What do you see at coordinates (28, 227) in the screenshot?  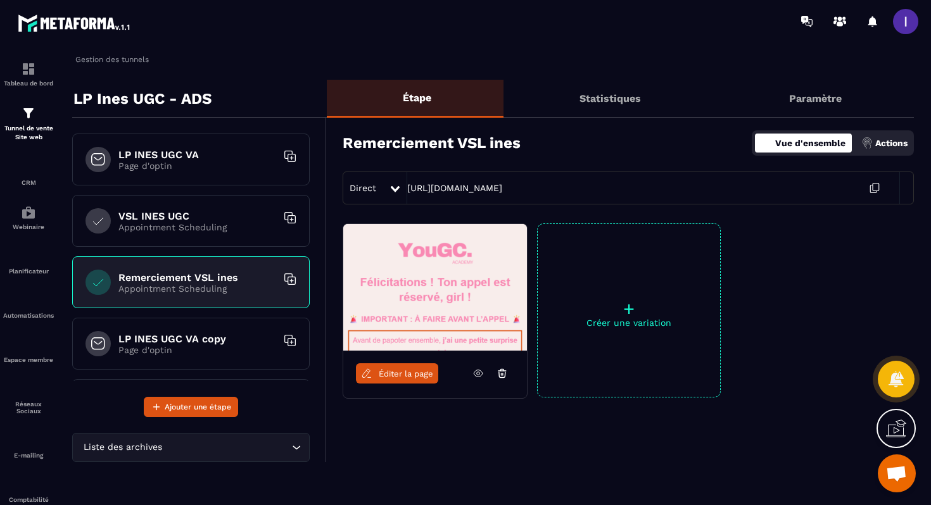 I see `p: Webinaire` at bounding box center [28, 227].